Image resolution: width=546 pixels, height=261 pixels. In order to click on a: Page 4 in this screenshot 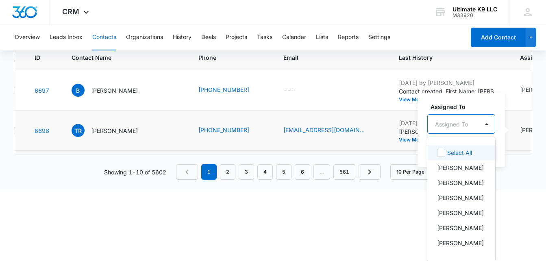, I will do `click(265, 172)`.